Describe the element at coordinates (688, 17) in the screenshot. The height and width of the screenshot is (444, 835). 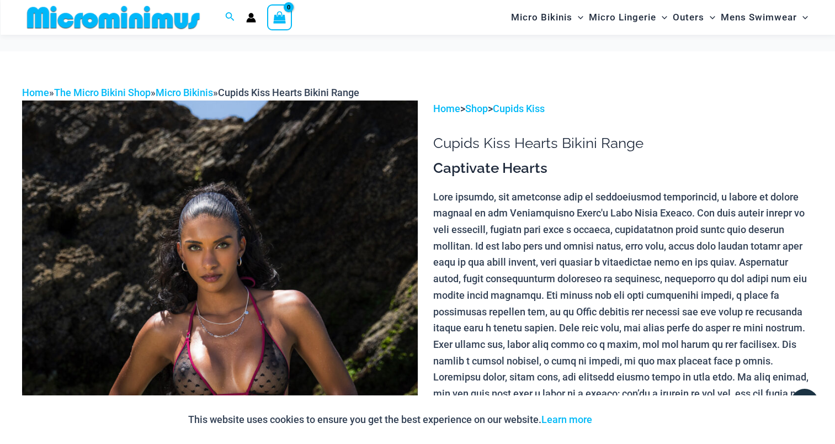
I see `span: Outers` at that location.